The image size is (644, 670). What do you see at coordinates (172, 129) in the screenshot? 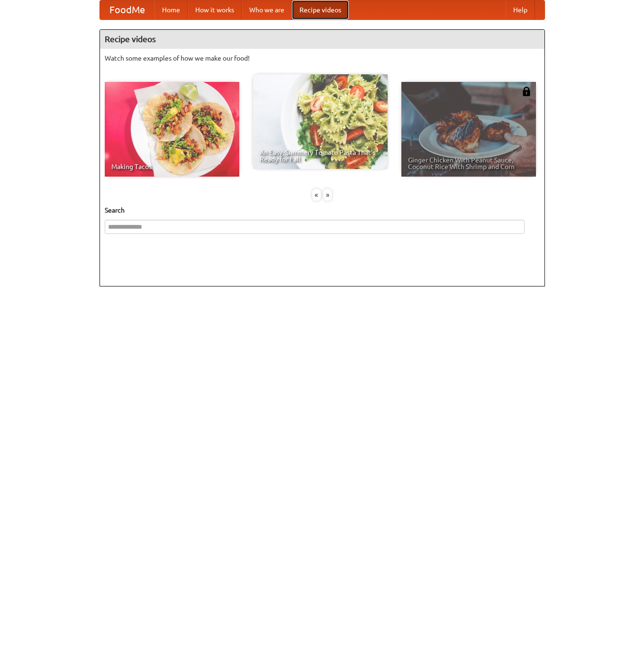
I see `a: Making Tacos` at bounding box center [172, 129].